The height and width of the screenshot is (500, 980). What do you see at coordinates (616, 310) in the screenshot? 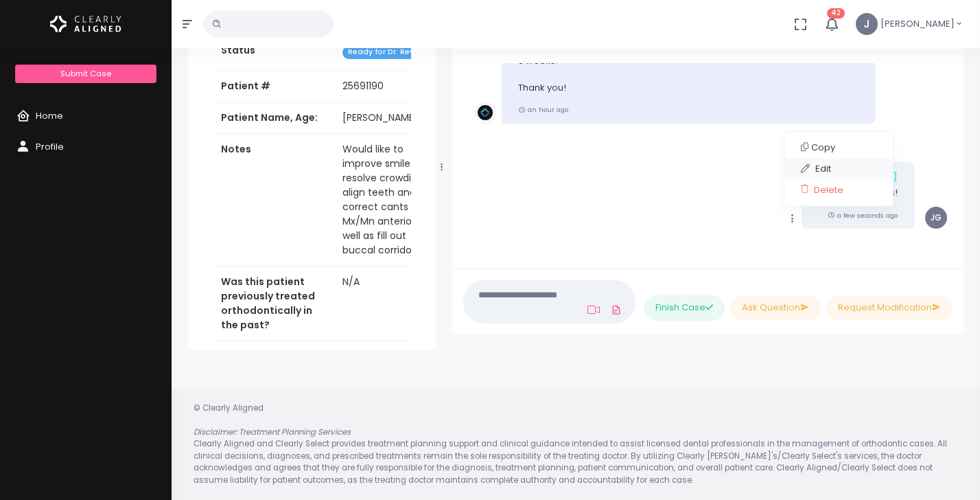
I see `a: Add Files` at bounding box center [616, 310].